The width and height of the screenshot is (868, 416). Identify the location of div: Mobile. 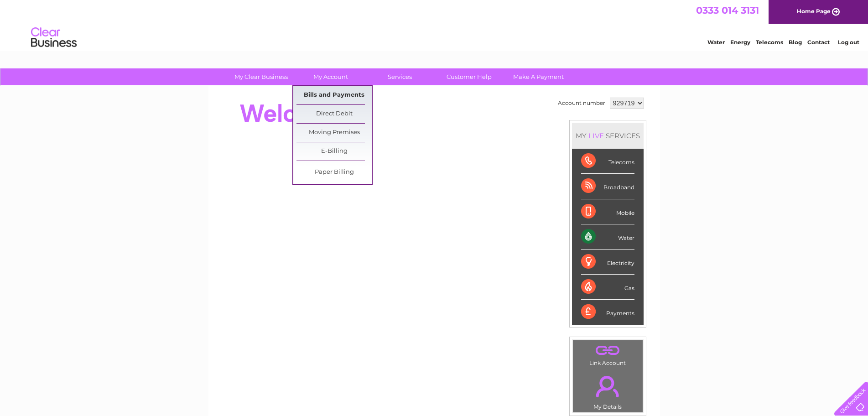
(608, 212).